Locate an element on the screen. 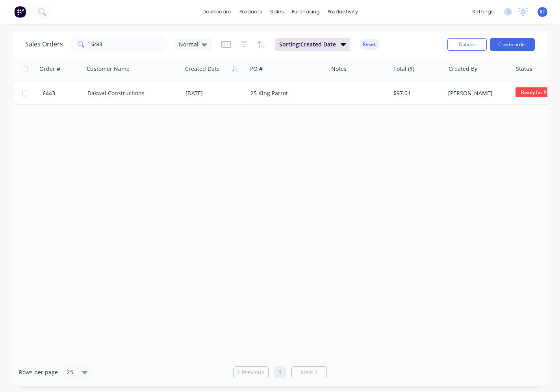 This screenshot has height=392, width=560. div: Created Date is located at coordinates (202, 69).